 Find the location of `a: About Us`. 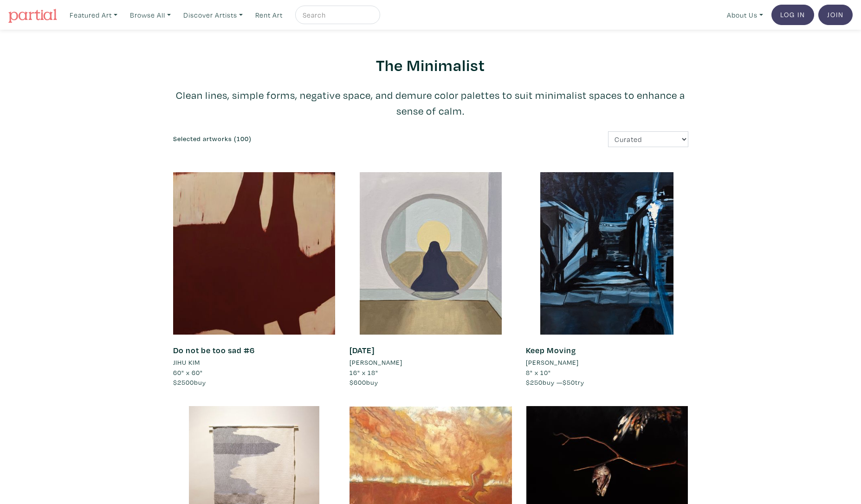

a: About Us is located at coordinates (746, 15).